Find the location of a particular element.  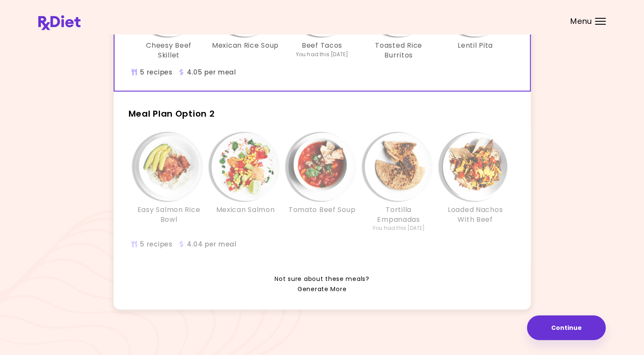

h3: Loaded Nachos With Beef is located at coordinates (475, 215).